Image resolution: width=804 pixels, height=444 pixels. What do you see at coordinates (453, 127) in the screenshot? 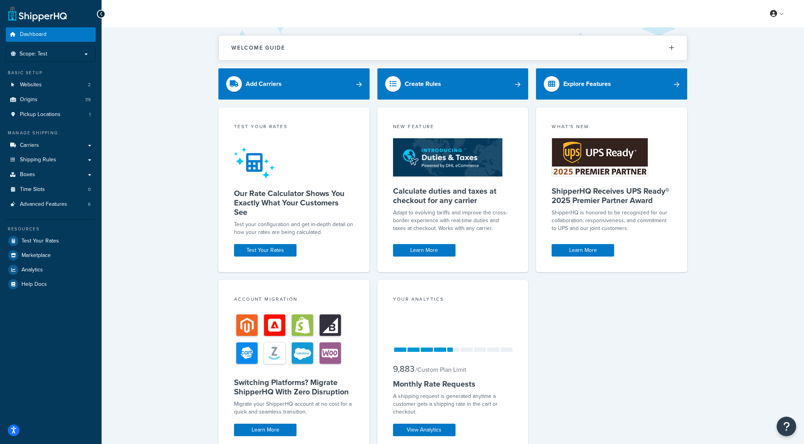
I see `div: New Feature` at bounding box center [453, 127].